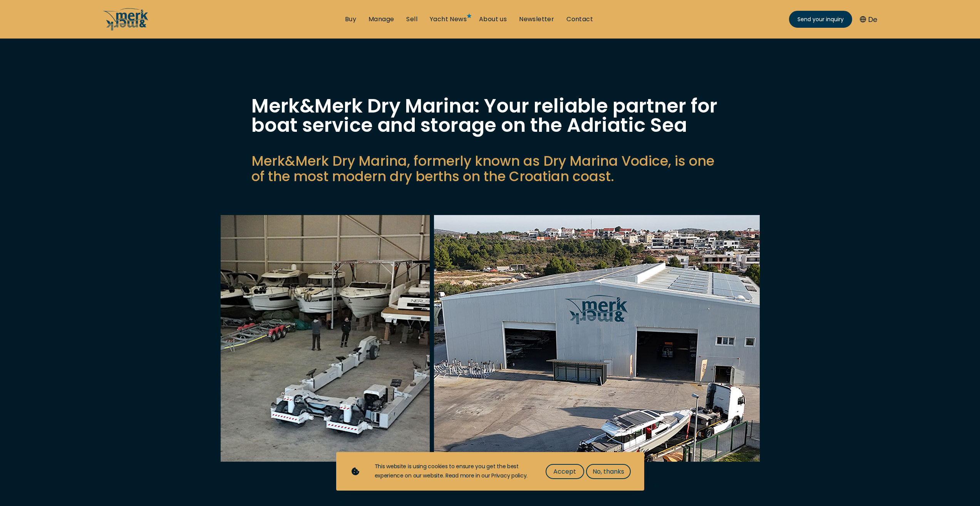 The height and width of the screenshot is (506, 980). Describe the element at coordinates (381, 19) in the screenshot. I see `a: Manage` at that location.